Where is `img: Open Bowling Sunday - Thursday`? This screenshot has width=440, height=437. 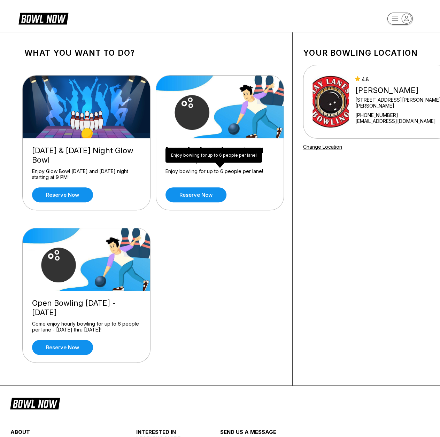
img: Open Bowling Sunday - Thursday is located at coordinates (87, 259).